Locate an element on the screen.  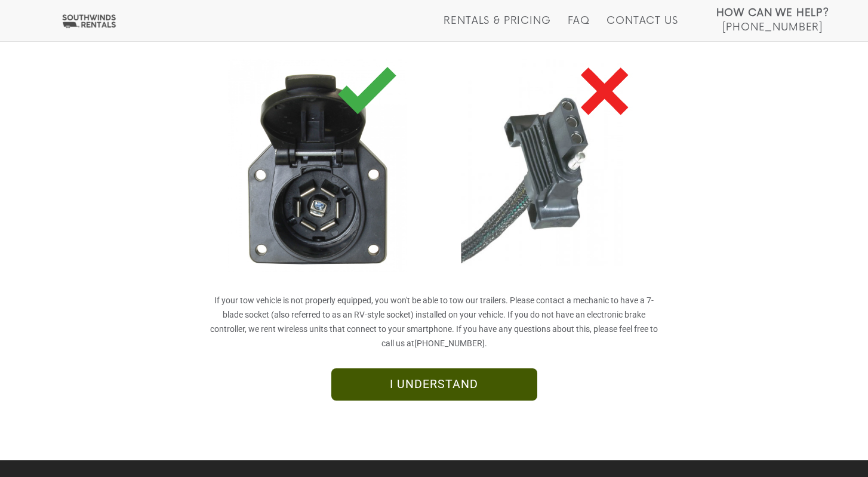
p: If your tow vehicle is not properly equipped, you won't be able to tow our trailers. Please conta... is located at coordinates (434, 322).